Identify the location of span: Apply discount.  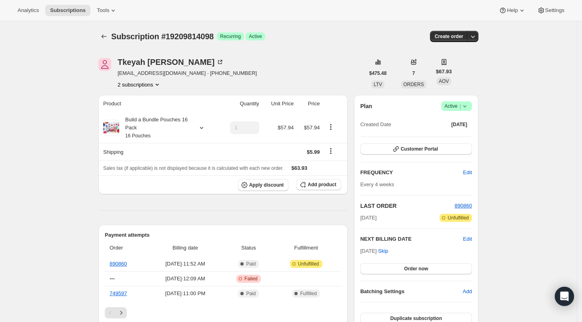
(266, 185).